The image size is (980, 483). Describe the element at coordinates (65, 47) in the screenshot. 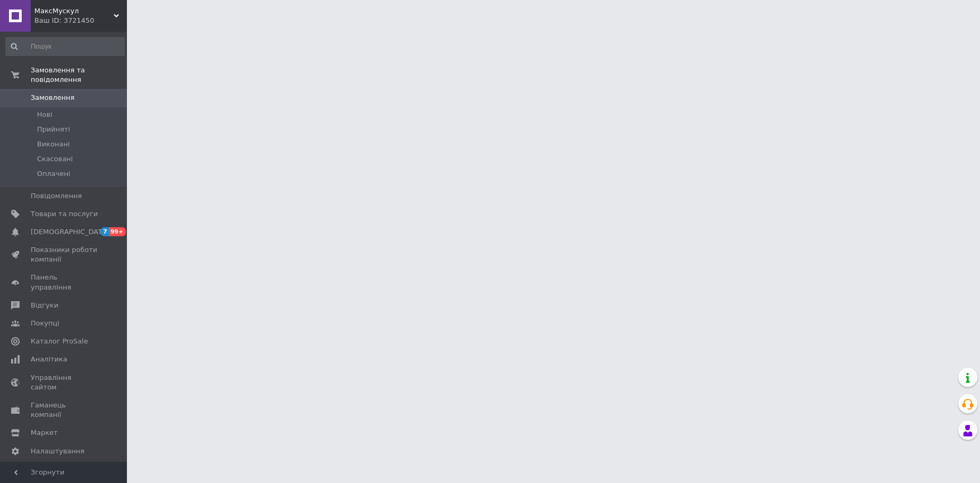

I see `input: Пошук` at that location.